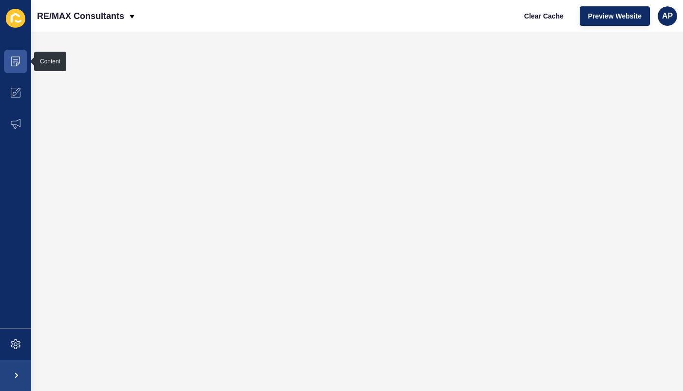 Image resolution: width=683 pixels, height=391 pixels. Describe the element at coordinates (80, 16) in the screenshot. I see `p: RE/MAX Consultants` at that location.